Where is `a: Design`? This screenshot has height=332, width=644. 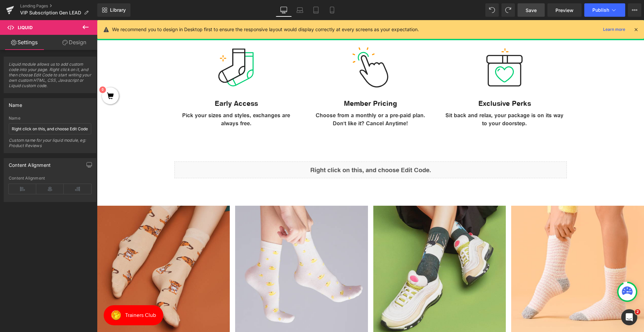
a: Design is located at coordinates (74, 42).